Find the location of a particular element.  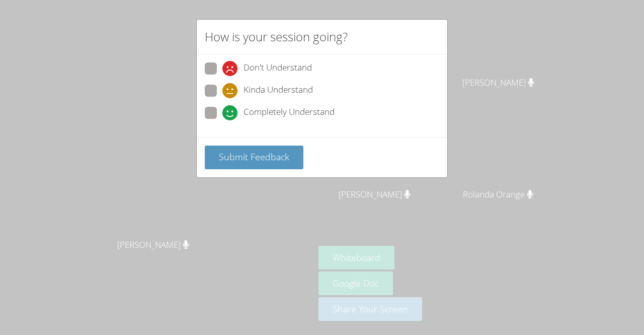

span: Completely Understand is located at coordinates (289, 113).